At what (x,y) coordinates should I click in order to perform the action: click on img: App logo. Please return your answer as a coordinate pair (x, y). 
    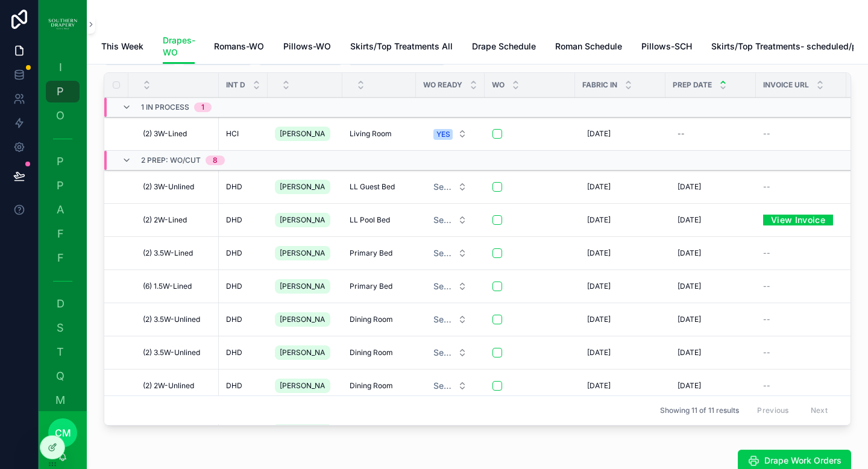
    Looking at the image, I should click on (63, 24).